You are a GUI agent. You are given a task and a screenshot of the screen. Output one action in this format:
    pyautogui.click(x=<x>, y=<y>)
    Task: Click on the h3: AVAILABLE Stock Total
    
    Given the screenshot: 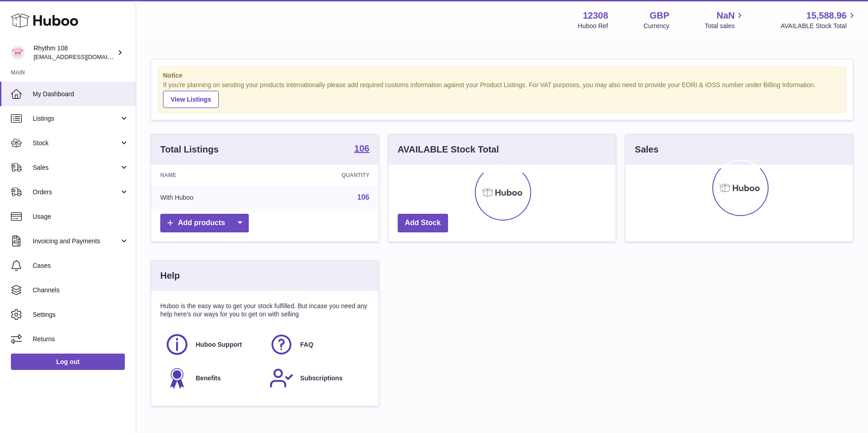 What is the action you would take?
    pyautogui.click(x=448, y=149)
    